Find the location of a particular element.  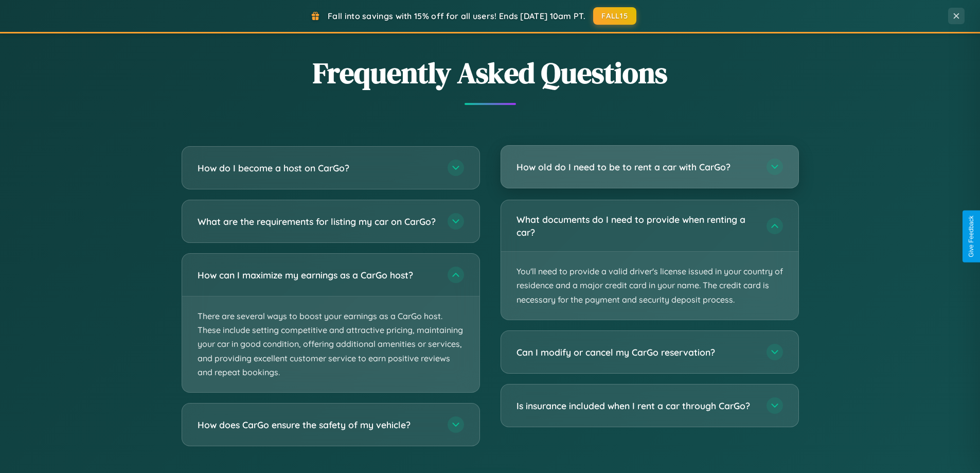

h3: How does CarGo ensure the safety of my vehicle? is located at coordinates (317, 424).